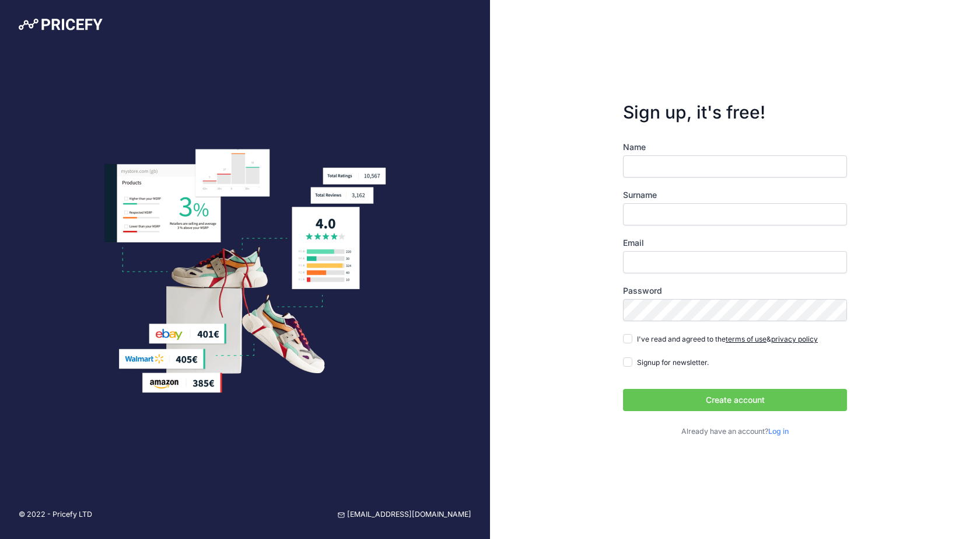 Image resolution: width=980 pixels, height=539 pixels. Describe the element at coordinates (794, 338) in the screenshot. I see `a: privacy policy` at that location.